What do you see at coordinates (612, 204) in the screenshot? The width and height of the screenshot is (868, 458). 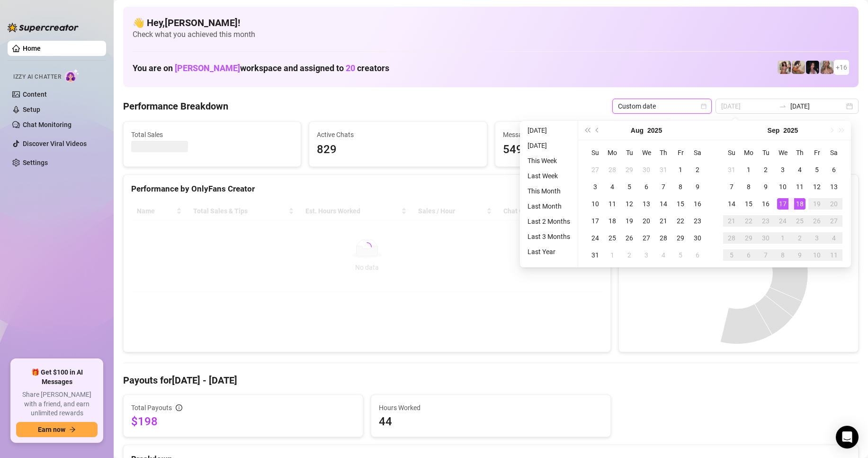 I see `div: 11` at bounding box center [612, 204].